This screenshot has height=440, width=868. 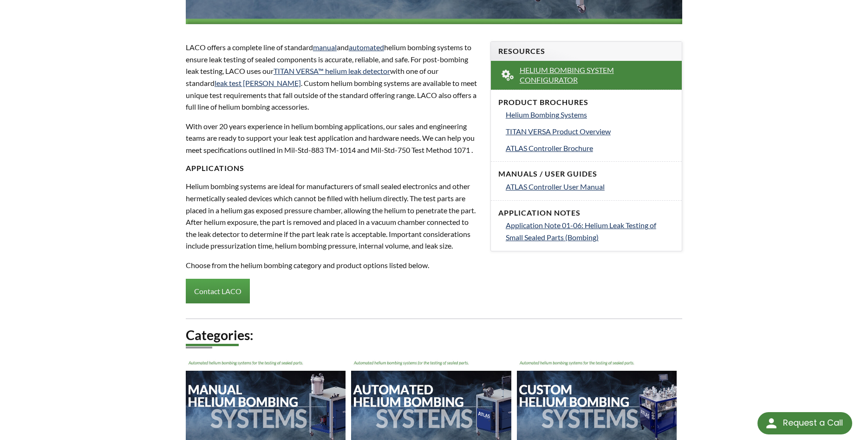 I want to click on span: Helium Bombing System Configurator, so click(x=587, y=75).